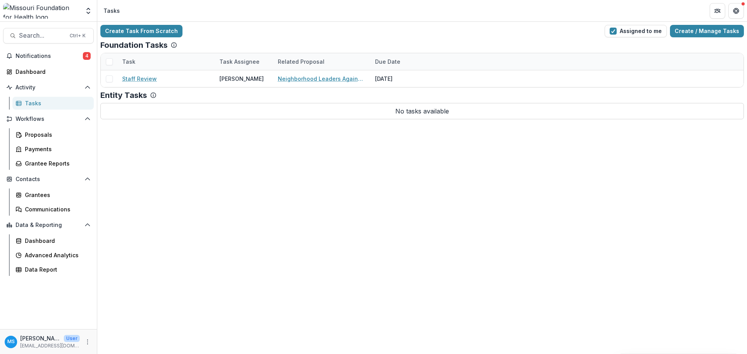  Describe the element at coordinates (322, 79) in the screenshot. I see `a: Neighborhood Leaders Against Firearm Deaths` at that location.